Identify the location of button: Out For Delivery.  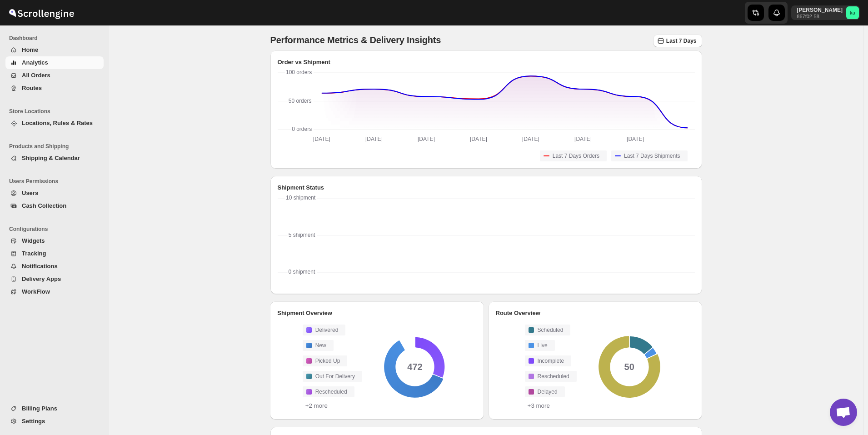
(333, 376).